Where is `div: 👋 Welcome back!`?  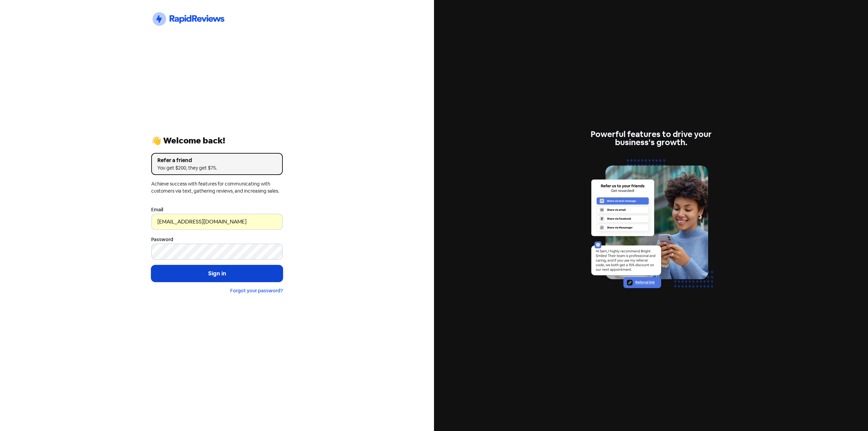
div: 👋 Welcome back! is located at coordinates (217, 141).